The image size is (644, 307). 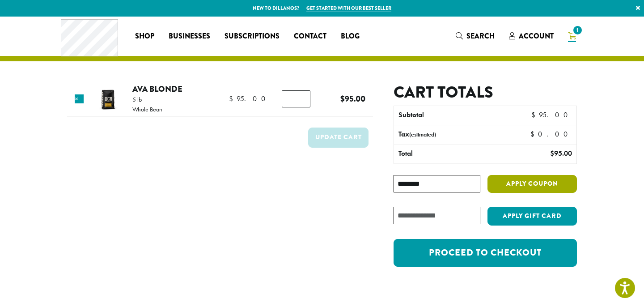 What do you see at coordinates (350, 36) in the screenshot?
I see `span: Blog` at bounding box center [350, 36].